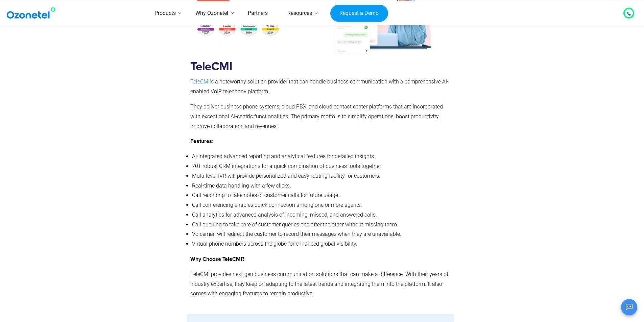 The width and height of the screenshot is (644, 322). I want to click on span: Voicemail will redirect the customer to record their messages when they are unavailable., so click(296, 234).